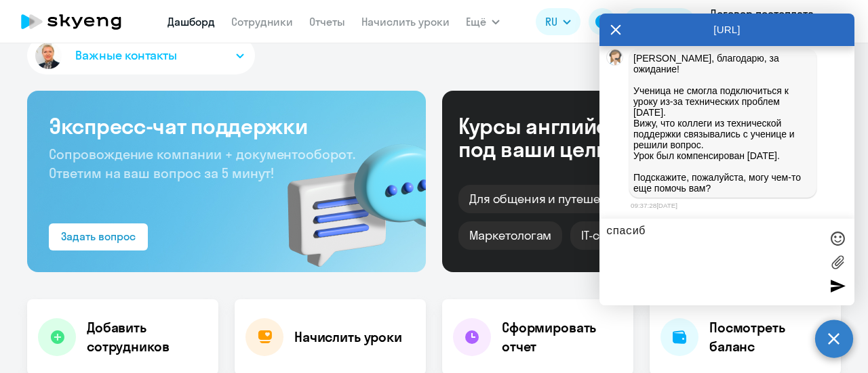 The width and height of the screenshot is (868, 373). What do you see at coordinates (770, 337) in the screenshot?
I see `h4: Посмотреть баланс` at bounding box center [770, 337].